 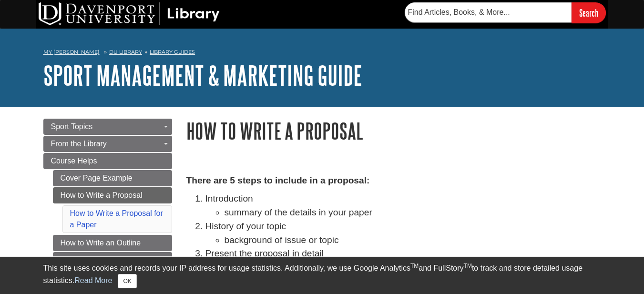 What do you see at coordinates (79, 143) in the screenshot?
I see `span: From the Library` at bounding box center [79, 143].